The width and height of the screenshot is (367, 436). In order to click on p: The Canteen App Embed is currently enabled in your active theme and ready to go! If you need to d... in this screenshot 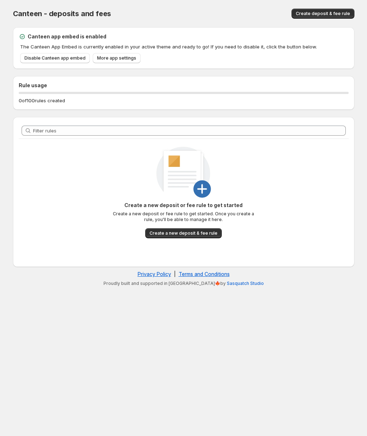, I will do `click(184, 47)`.